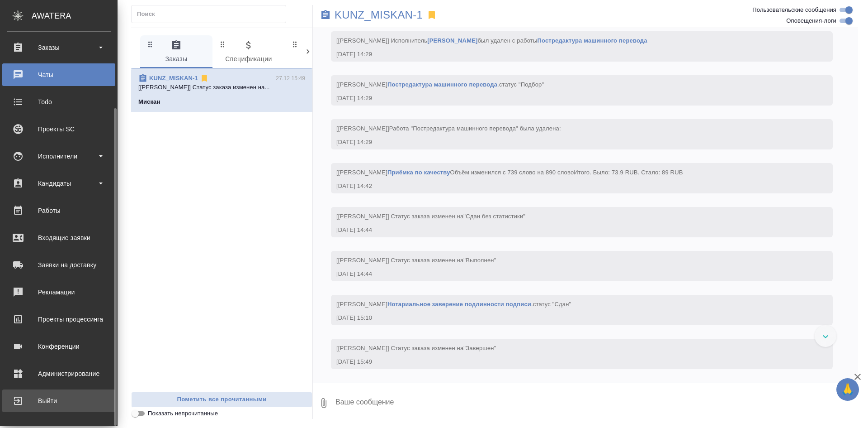 The image size is (868, 428). I want to click on a: Todo, so click(59, 101).